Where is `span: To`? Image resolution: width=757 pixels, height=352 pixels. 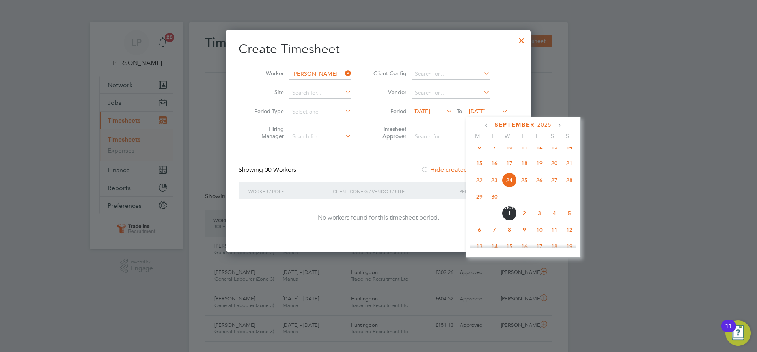 span: To is located at coordinates (459, 111).